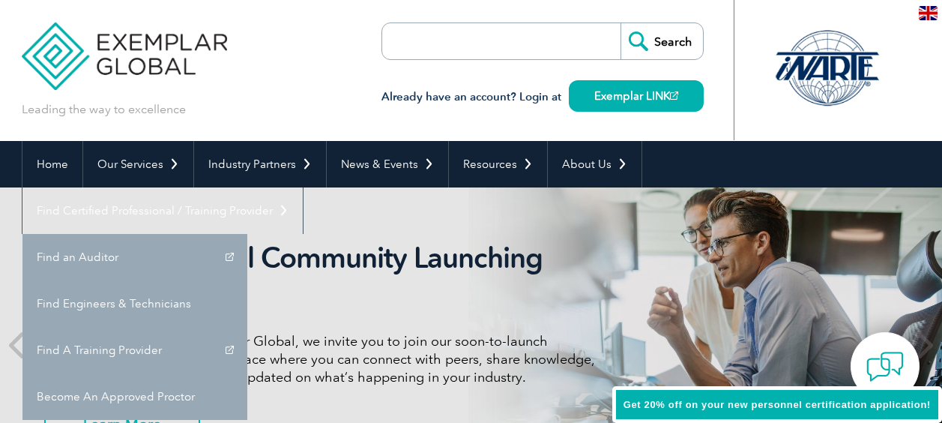 Image resolution: width=942 pixels, height=423 pixels. What do you see at coordinates (325, 359) in the screenshot?
I see `p: As a valued member of Exemplar Global, we invite you to join our soon-to-launch Community—a fun, ...` at bounding box center [325, 359].